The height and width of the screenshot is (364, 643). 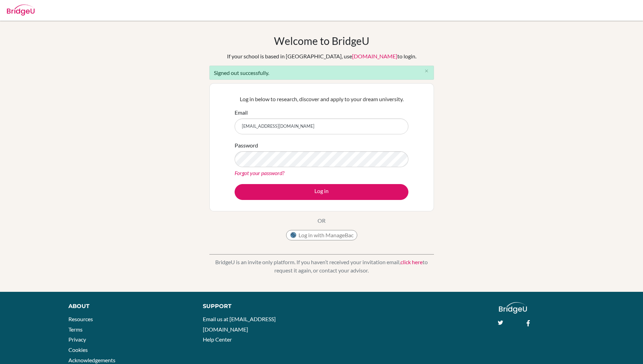 I want to click on a: Forgot your password?, so click(x=260, y=173).